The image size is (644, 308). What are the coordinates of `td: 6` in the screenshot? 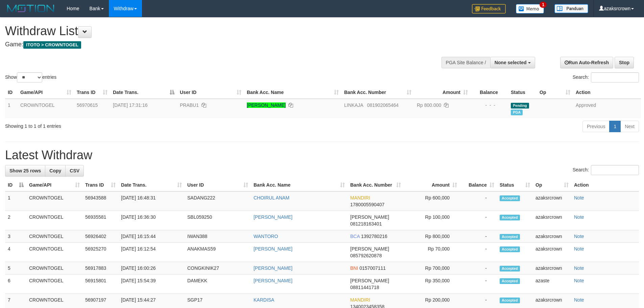 It's located at (16, 284).